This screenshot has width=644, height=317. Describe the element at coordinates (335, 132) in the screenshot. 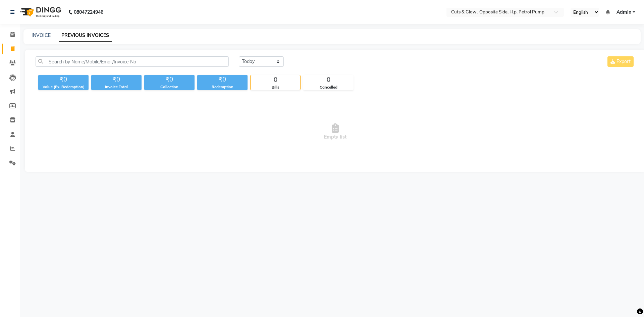

I see `span: Empty list` at that location.